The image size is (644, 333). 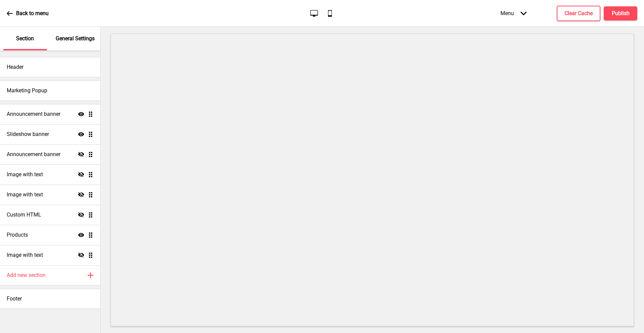 I want to click on h4: Slideshow banner, so click(x=28, y=134).